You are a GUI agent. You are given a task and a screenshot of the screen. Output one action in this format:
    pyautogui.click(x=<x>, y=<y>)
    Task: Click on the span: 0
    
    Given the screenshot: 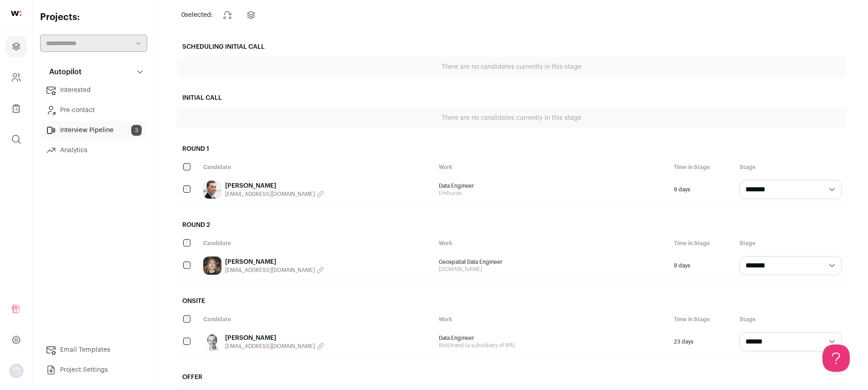 What is the action you would take?
    pyautogui.click(x=183, y=15)
    